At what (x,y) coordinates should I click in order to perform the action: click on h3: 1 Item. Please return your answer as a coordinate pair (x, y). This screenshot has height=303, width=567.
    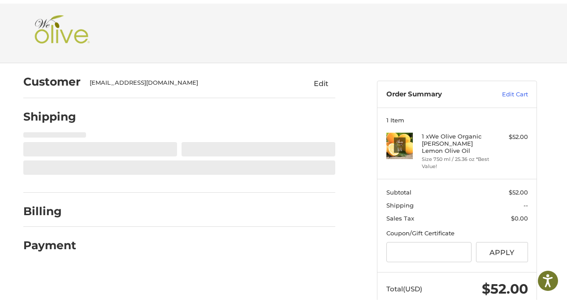
    Looking at the image, I should click on (457, 117).